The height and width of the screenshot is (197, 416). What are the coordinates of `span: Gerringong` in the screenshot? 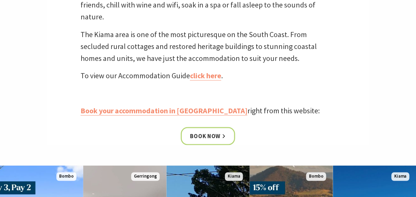 It's located at (145, 176).